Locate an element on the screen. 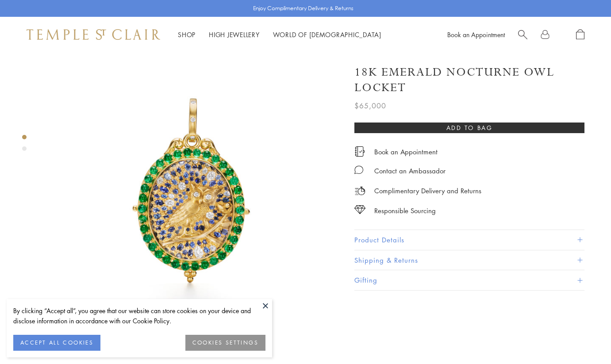 The width and height of the screenshot is (611, 364). button: Shipping & Returns is located at coordinates (469, 260).